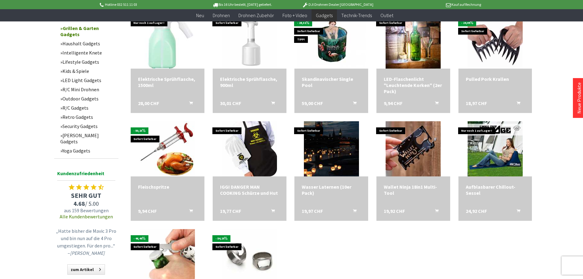 The image size is (583, 279). Describe the element at coordinates (331, 82) in the screenshot. I see `a: Skandinavischer Single Pool 59,00 CHF In den Warenkorb` at that location.